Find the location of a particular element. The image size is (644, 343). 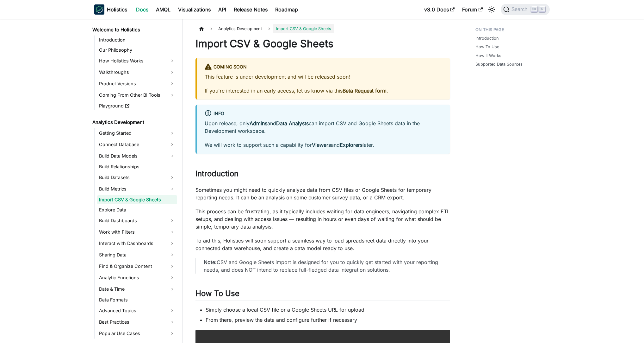

a: v3.0 Docs is located at coordinates (440, 10).